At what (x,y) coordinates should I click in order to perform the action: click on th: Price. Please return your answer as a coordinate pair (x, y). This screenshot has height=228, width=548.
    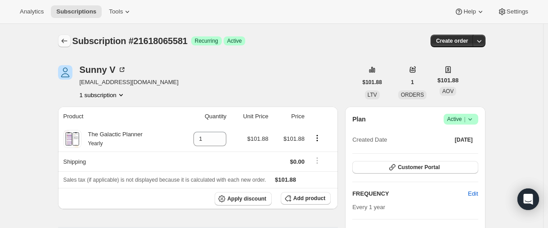
    Looking at the image, I should click on (289, 117).